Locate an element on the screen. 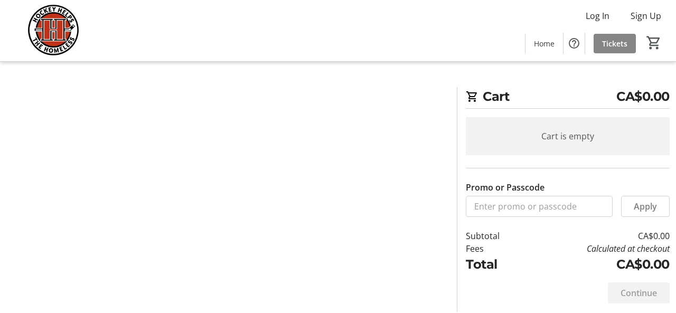  img: Hockey Helps the Homeless's Logo is located at coordinates (53, 31).